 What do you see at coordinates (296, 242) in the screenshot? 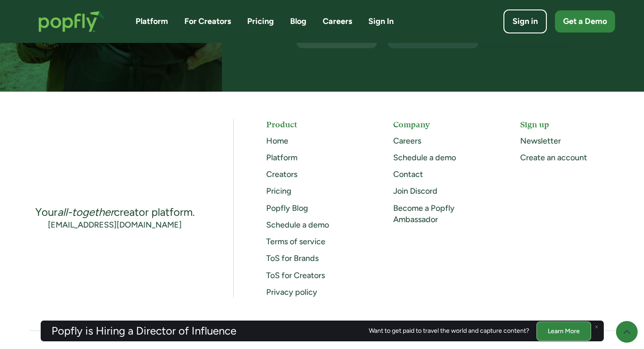
I see `a: Terms of service` at bounding box center [296, 242].